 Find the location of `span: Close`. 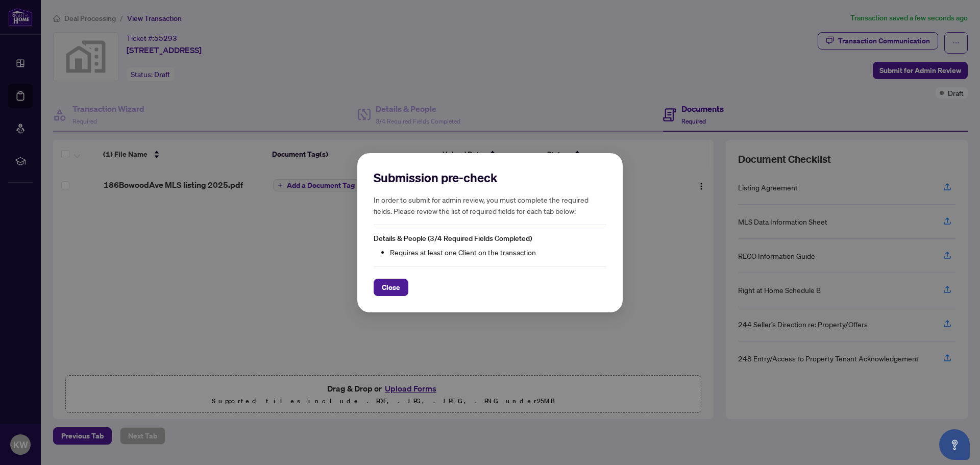

span: Close is located at coordinates (391, 287).